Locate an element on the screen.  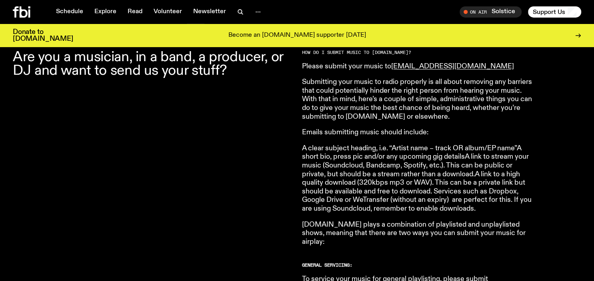
strong: GENERAL SERVICING: is located at coordinates (327, 265).